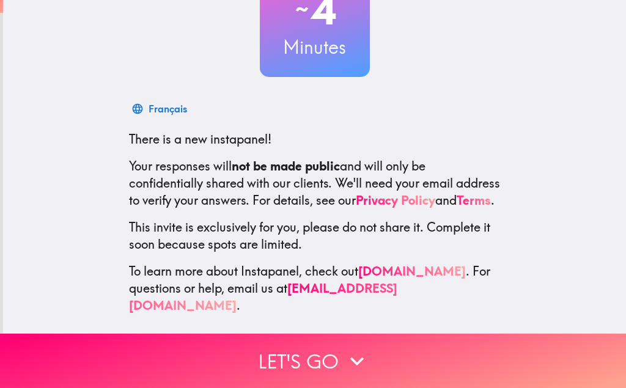 The width and height of the screenshot is (626, 388). I want to click on b: not be made public, so click(285, 166).